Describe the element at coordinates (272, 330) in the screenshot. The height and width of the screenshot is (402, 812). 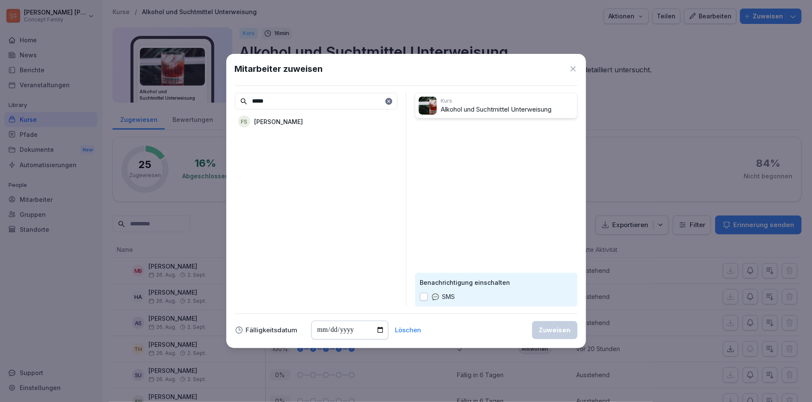
I see `p: Fälligkeitsdatum` at that location.